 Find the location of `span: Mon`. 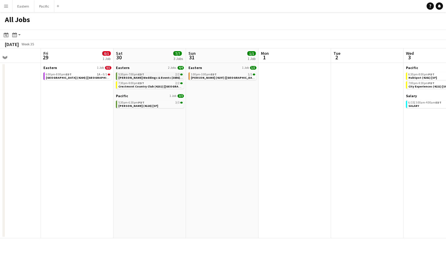

span: Mon is located at coordinates (265, 53).